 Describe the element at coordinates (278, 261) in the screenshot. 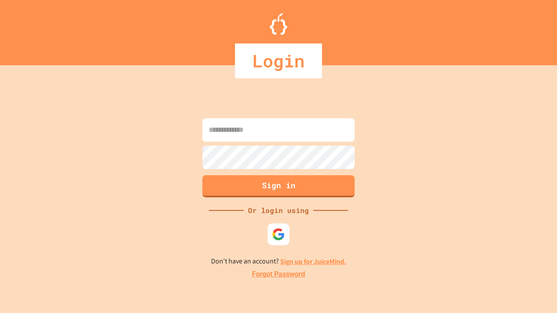

I see `p: Don't have an account?` at that location.